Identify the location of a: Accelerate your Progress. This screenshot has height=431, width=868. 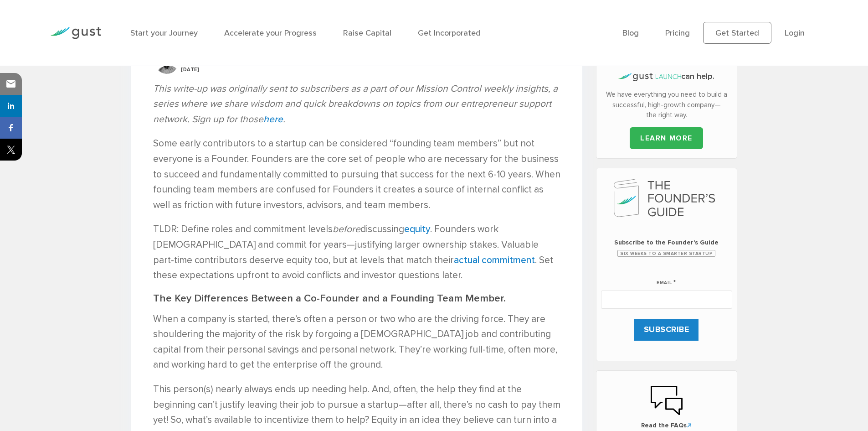
(270, 33).